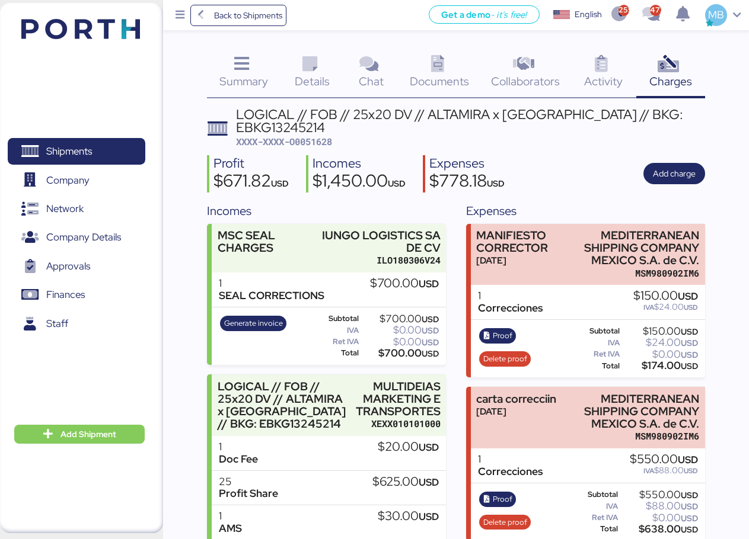 This screenshot has height=539, width=749. I want to click on div: ILO180306V24, so click(378, 260).